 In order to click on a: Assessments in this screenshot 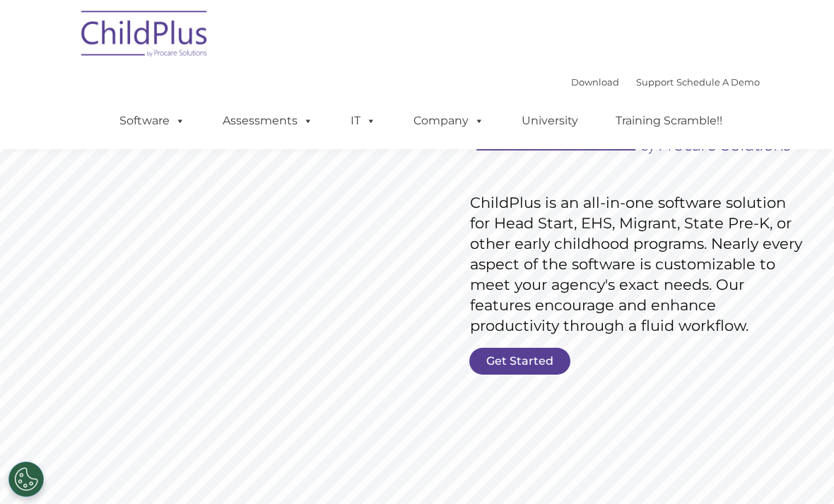, I will do `click(268, 121)`.